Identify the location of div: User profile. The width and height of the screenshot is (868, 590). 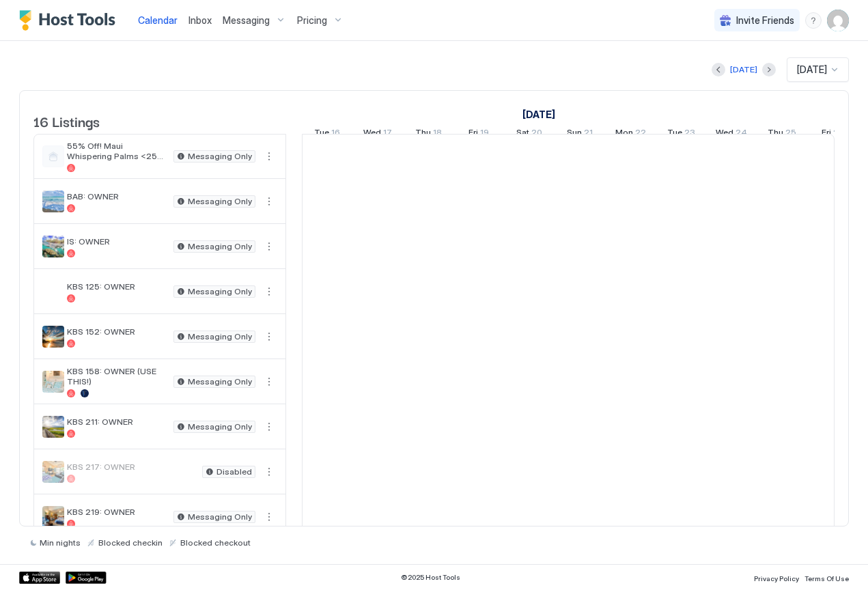
(838, 21).